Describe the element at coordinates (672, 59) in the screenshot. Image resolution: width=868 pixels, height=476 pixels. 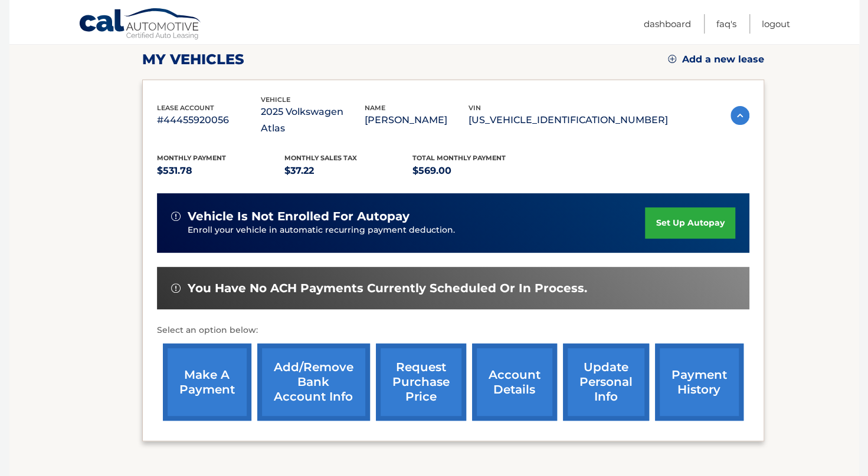
I see `img: add.svg` at that location.